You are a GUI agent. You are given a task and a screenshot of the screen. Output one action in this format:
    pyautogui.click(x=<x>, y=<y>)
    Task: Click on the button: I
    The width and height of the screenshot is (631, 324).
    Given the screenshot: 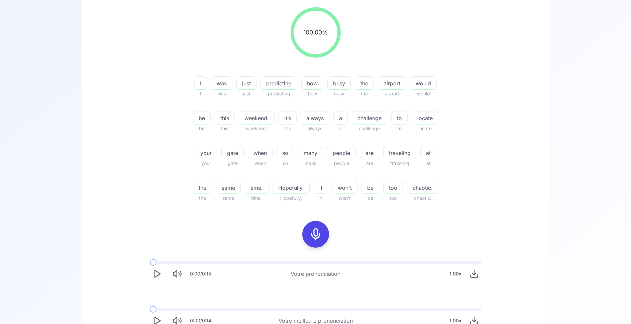 What is the action you would take?
    pyautogui.click(x=201, y=83)
    